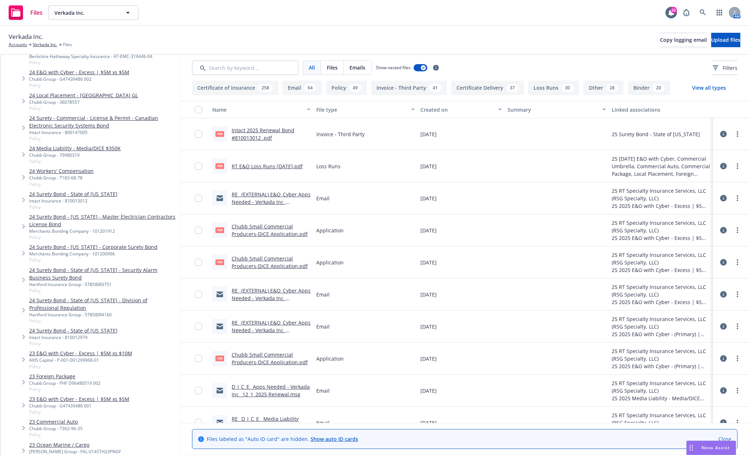 The height and width of the screenshot is (455, 749). I want to click on div: Intact Insurance - 810013012, so click(73, 201).